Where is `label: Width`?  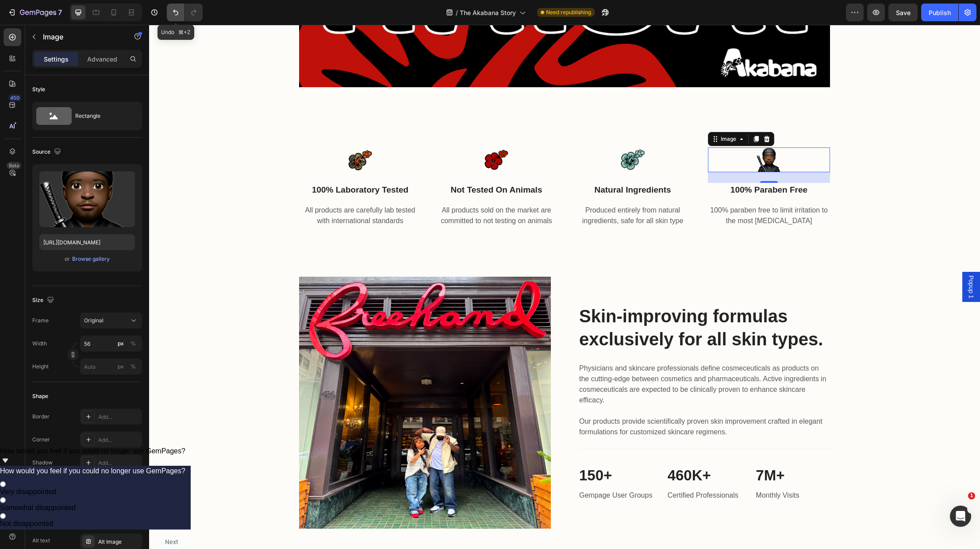 label: Width is located at coordinates (39, 343).